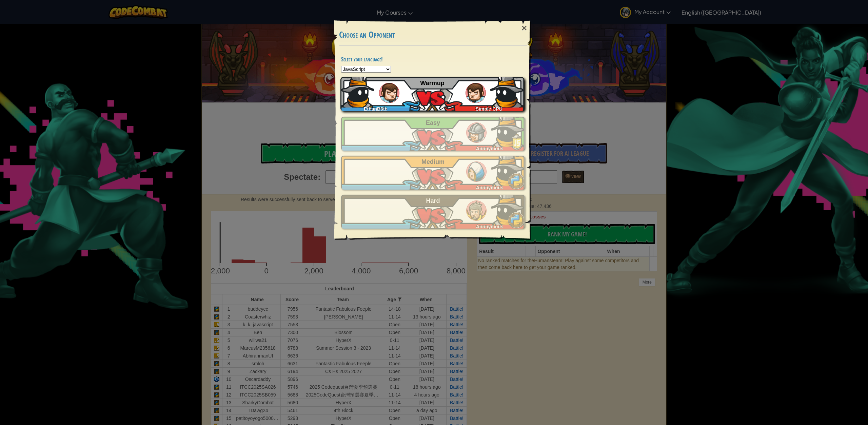  Describe the element at coordinates (476, 210) in the screenshot. I see `img: humans_ladder_hard.png` at that location.